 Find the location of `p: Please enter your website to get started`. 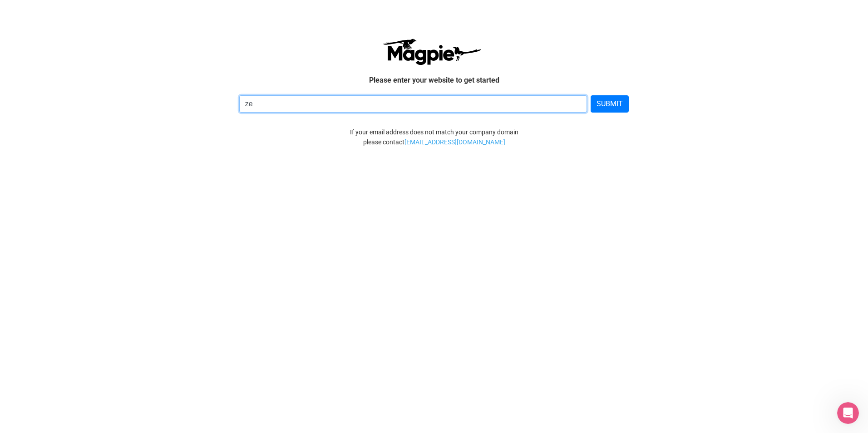

p: Please enter your website to get started is located at coordinates (434, 80).